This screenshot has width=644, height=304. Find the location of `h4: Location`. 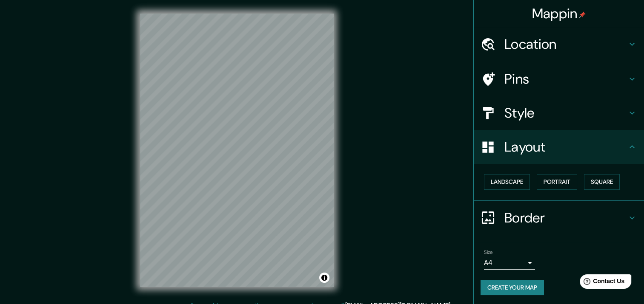

h4: Location is located at coordinates (566, 44).